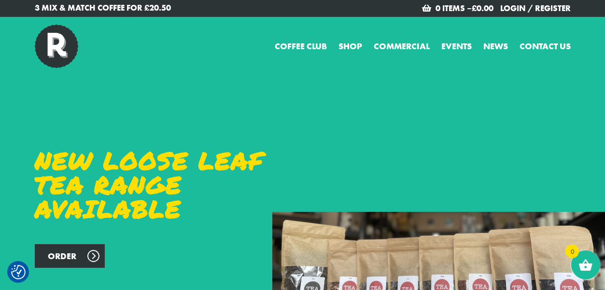  Describe the element at coordinates (536, 8) in the screenshot. I see `a: Login / Register` at that location.